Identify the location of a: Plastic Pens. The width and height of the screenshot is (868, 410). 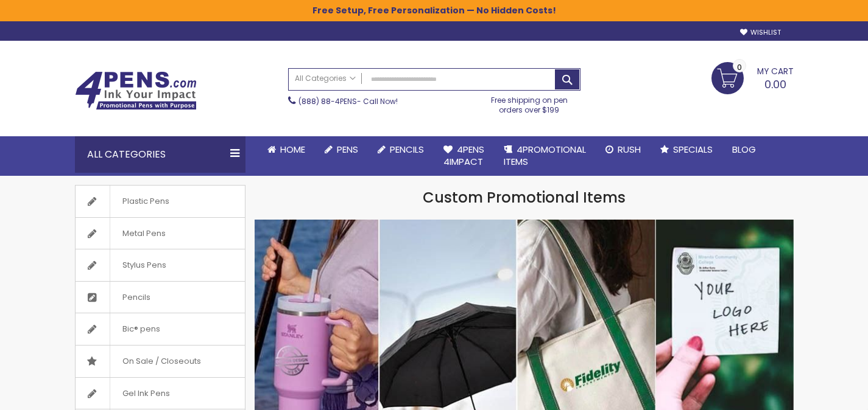
(160, 201).